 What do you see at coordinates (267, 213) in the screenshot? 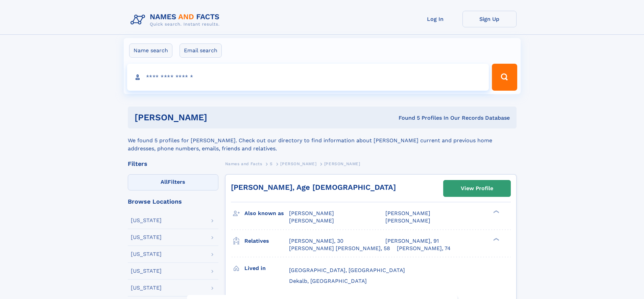
I see `h3: Also known as` at bounding box center [267, 213].